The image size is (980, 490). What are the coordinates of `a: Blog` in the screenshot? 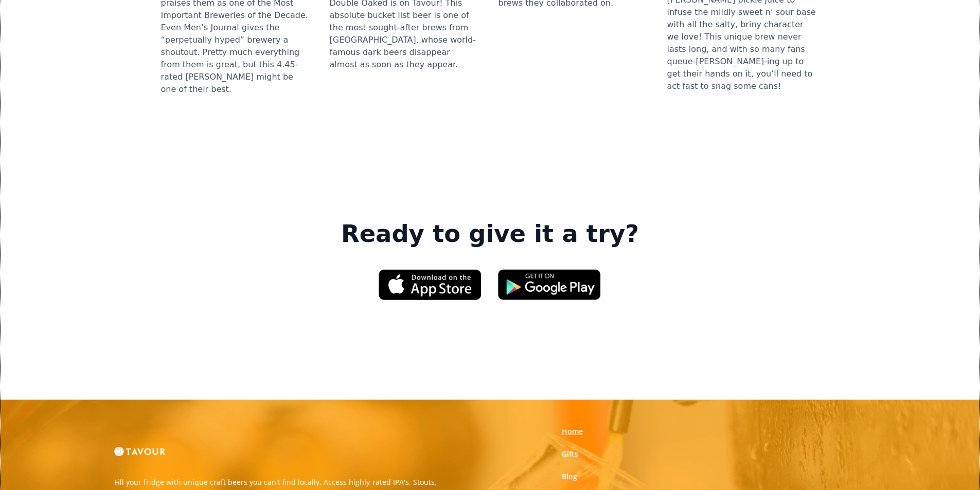 It's located at (569, 477).